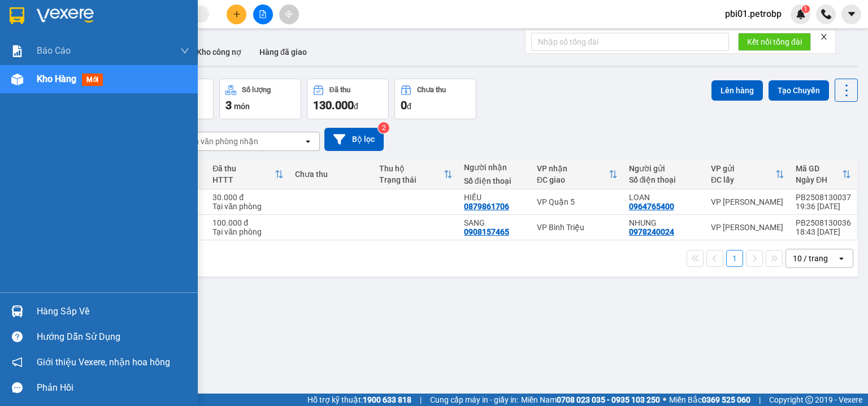 The image size is (868, 406). What do you see at coordinates (572, 169) in the screenshot?
I see `div: VP nhận` at bounding box center [572, 169].